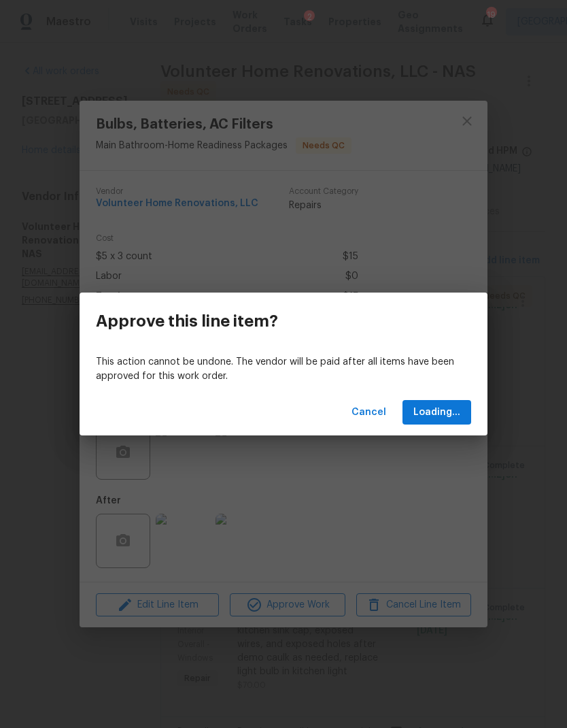 Image resolution: width=567 pixels, height=728 pixels. Describe the element at coordinates (187, 321) in the screenshot. I see `h3: Approve this line item?` at that location.